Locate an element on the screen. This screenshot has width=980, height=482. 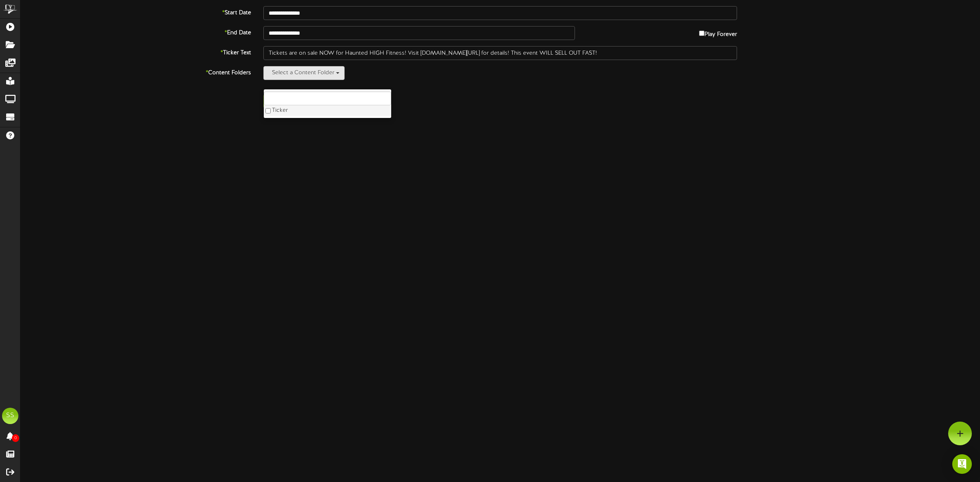
button: Select a Content Folder is located at coordinates (304, 73).